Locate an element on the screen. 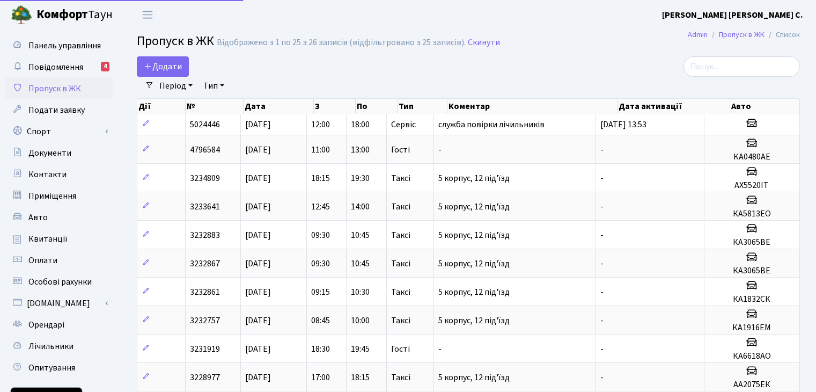 This screenshot has height=392, width=816. a: Контакти is located at coordinates (59, 174).